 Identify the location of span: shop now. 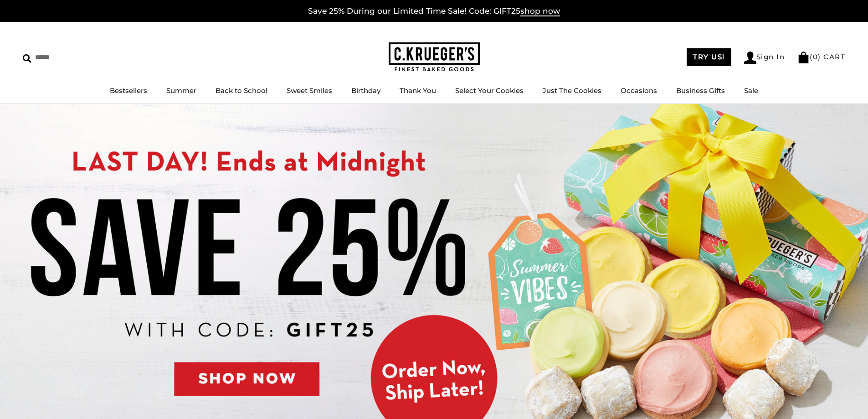
(540, 12).